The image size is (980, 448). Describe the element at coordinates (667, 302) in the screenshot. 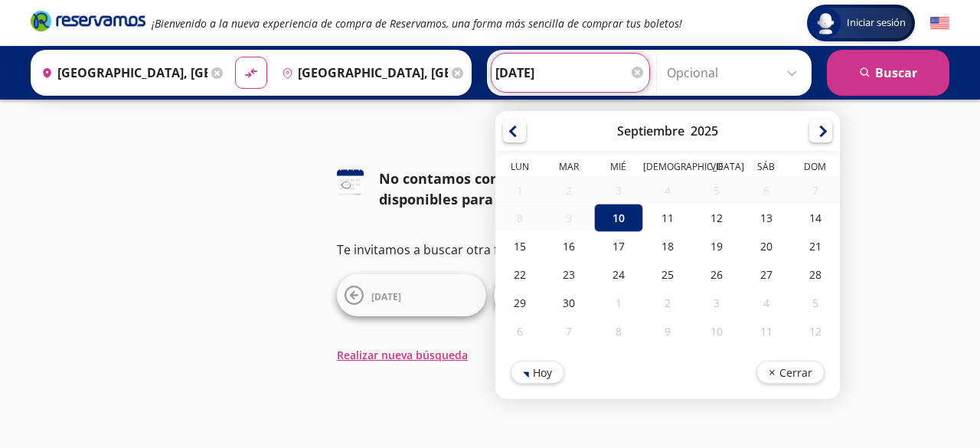

I see `div: 02-Oct-25` at that location.